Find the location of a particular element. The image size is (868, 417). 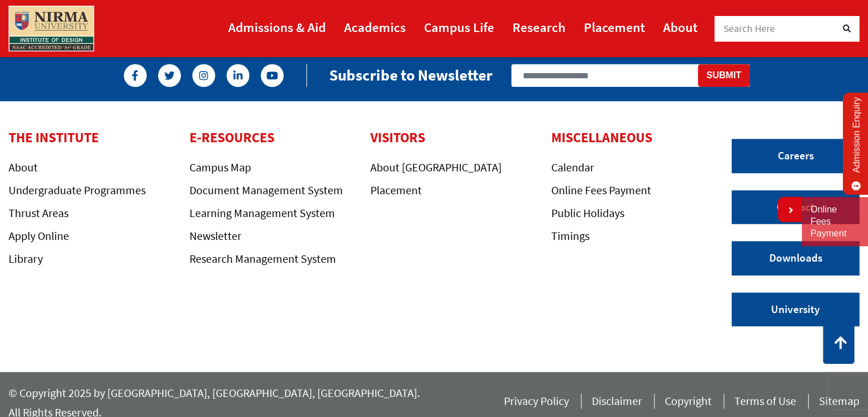

a: Learning Management System is located at coordinates (262, 212).